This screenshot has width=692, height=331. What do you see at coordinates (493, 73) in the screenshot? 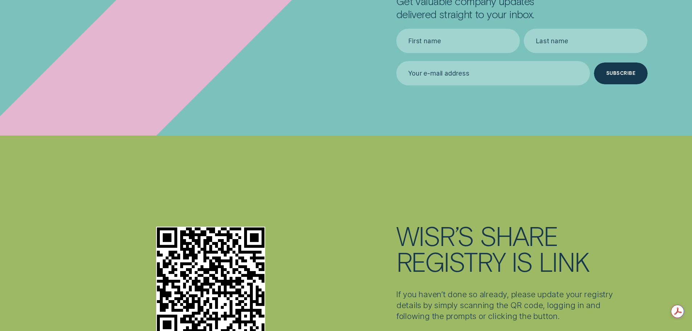
I see `input: Email` at bounding box center [493, 73].